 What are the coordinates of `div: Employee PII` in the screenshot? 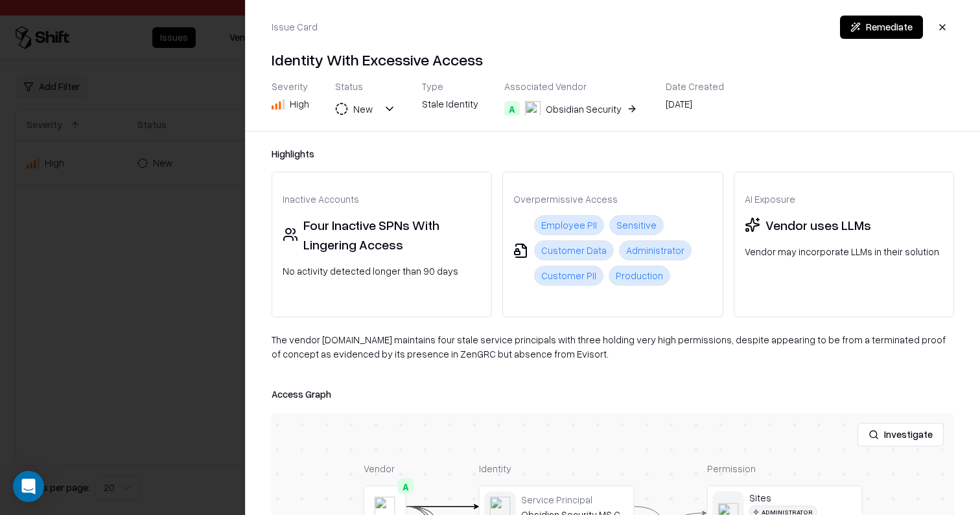 It's located at (569, 225).